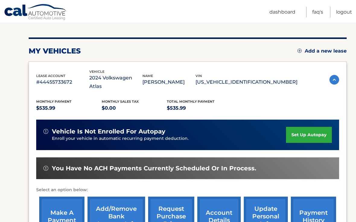 The image size is (356, 222). I want to click on a: Cal Automotive, so click(36, 13).